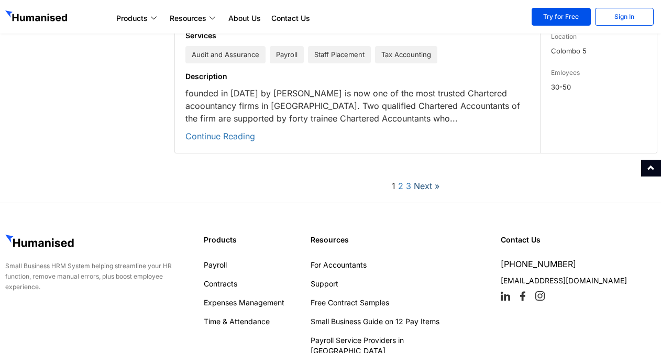  I want to click on h4: Products, so click(252, 240).